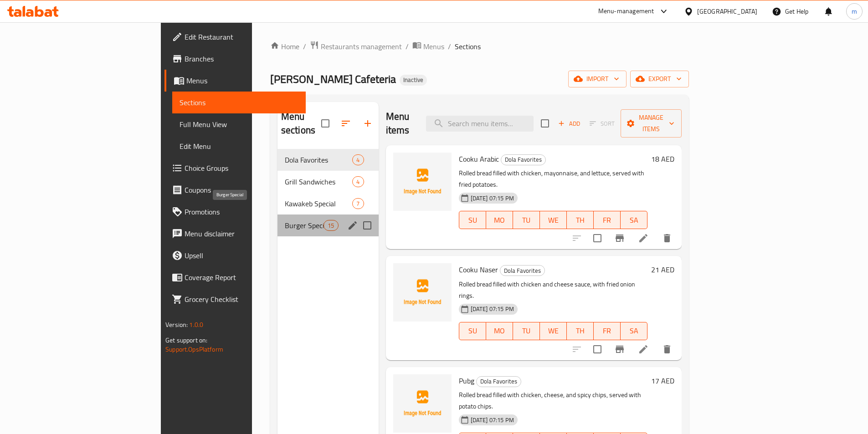 Image resolution: width=868 pixels, height=434 pixels. What do you see at coordinates (241, 278) in the screenshot?
I see `span: Coverage Report` at bounding box center [241, 278].